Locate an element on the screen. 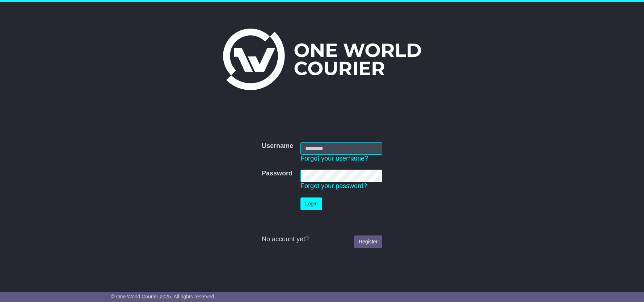 The image size is (644, 302). label: Password is located at coordinates (277, 174).